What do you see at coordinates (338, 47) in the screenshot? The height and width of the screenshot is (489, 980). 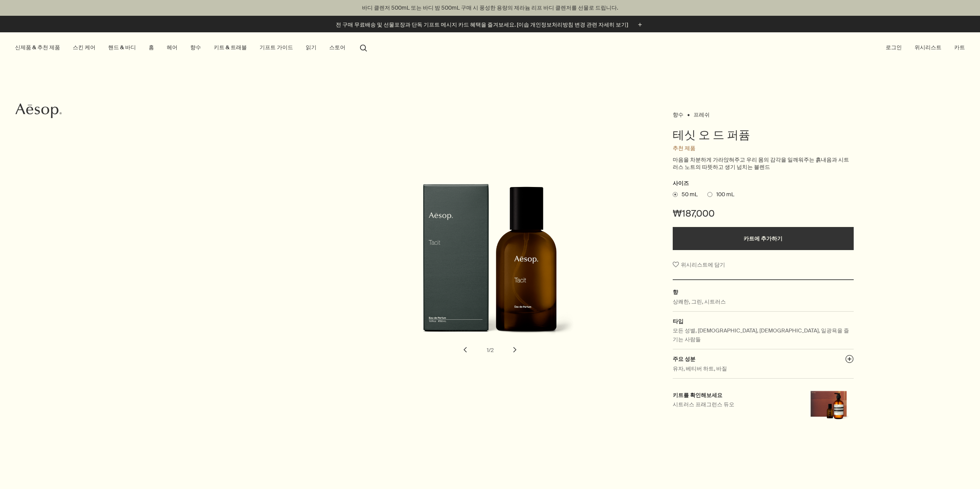 I see `button: 스토어` at bounding box center [338, 47].